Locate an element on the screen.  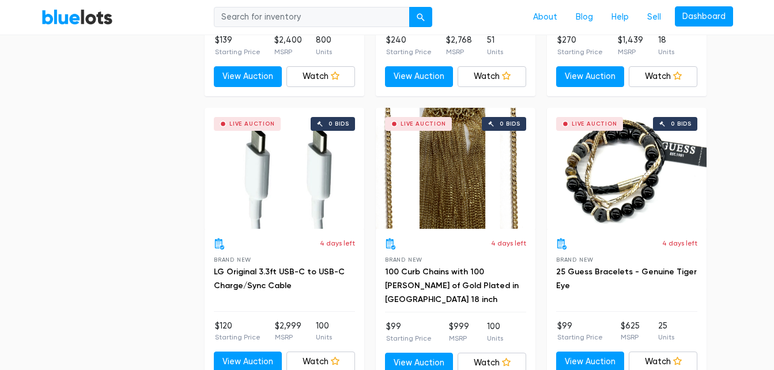
a: About is located at coordinates (545, 17).